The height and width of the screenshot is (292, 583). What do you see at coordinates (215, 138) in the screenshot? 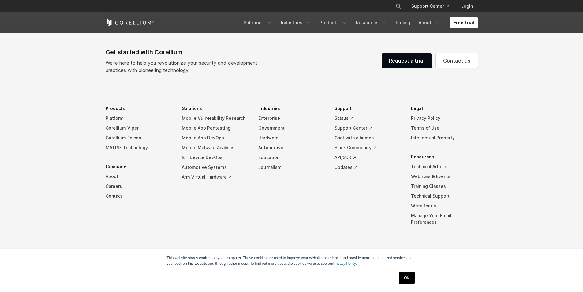
I see `a: Mobile App DevOps` at bounding box center [215, 138].